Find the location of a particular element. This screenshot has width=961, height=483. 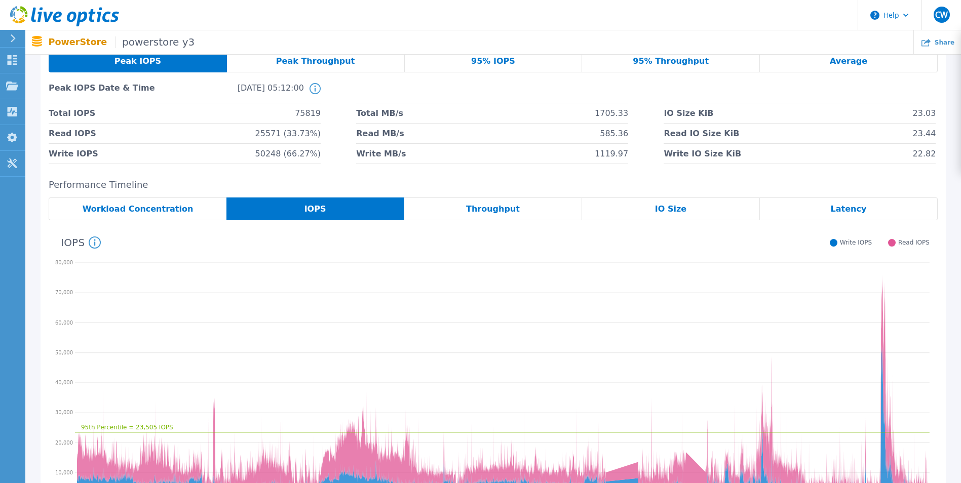

span: Total IOPS is located at coordinates (72, 113).